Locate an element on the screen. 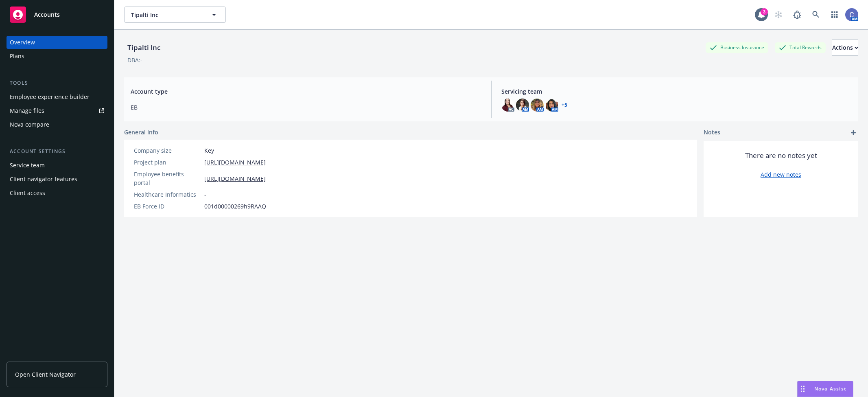 Image resolution: width=868 pixels, height=397 pixels. a: +5 is located at coordinates (564, 105).